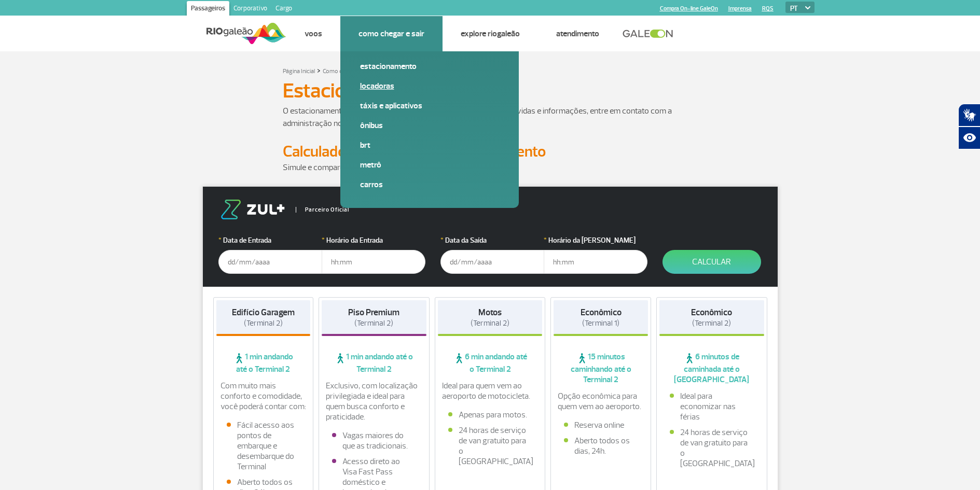 This screenshot has height=490, width=980. What do you see at coordinates (712, 262) in the screenshot?
I see `button: Calcular` at bounding box center [712, 262].